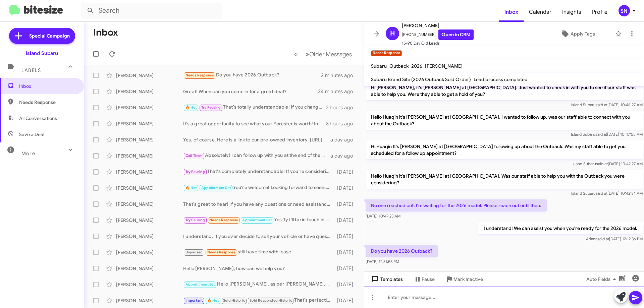 The image size is (644, 308). I want to click on div: a day ago, so click(344, 140).